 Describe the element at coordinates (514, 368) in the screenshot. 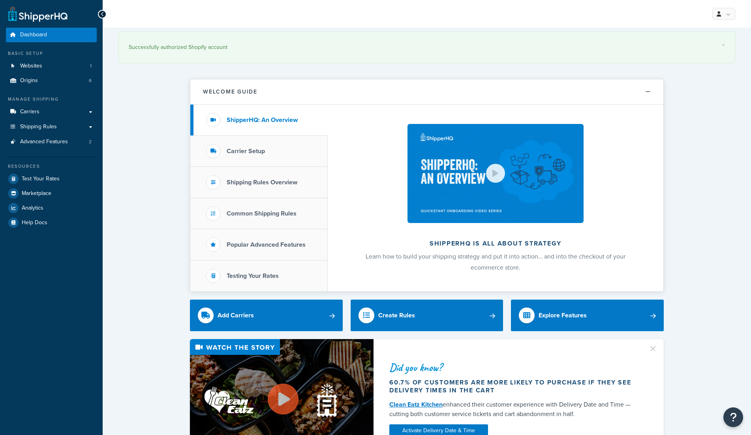

I see `div: Did you know?` at that location.